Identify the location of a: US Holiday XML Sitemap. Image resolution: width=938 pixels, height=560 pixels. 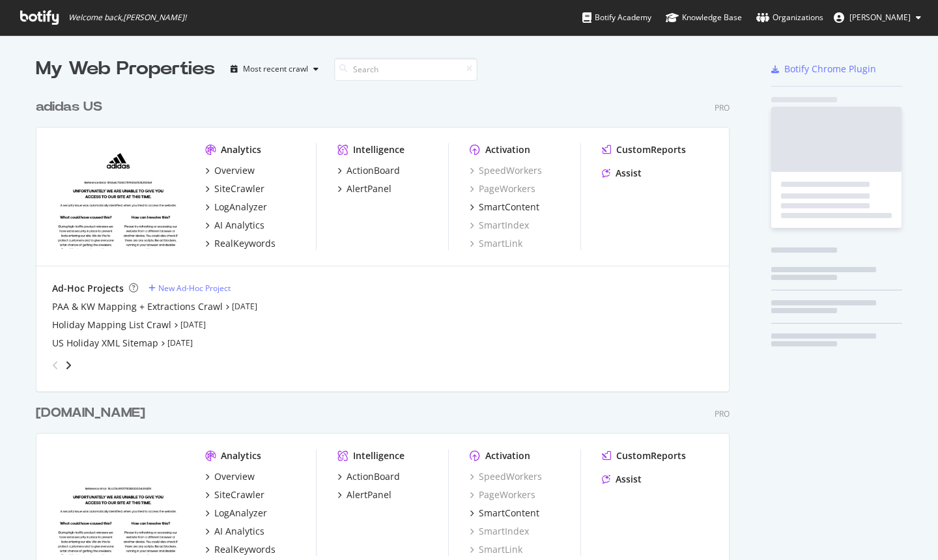
(105, 344).